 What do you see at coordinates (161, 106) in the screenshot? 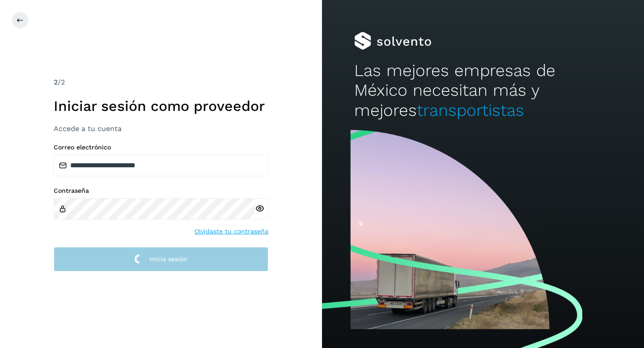
I see `h1: Iniciar sesión como proveedor` at bounding box center [161, 106].